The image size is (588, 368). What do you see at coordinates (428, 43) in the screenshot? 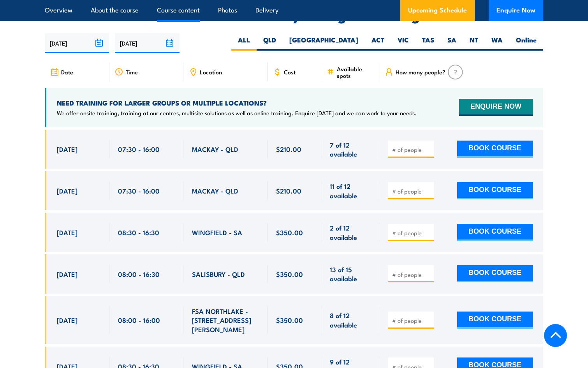
I see `label: TAS` at bounding box center [428, 43].